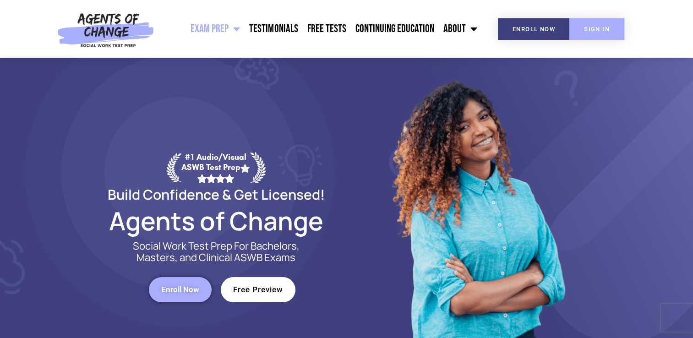  Describe the element at coordinates (216, 252) in the screenshot. I see `p: Social Work Test Prep For Bachelors, Masters, and Clinical ASWB Exams` at that location.